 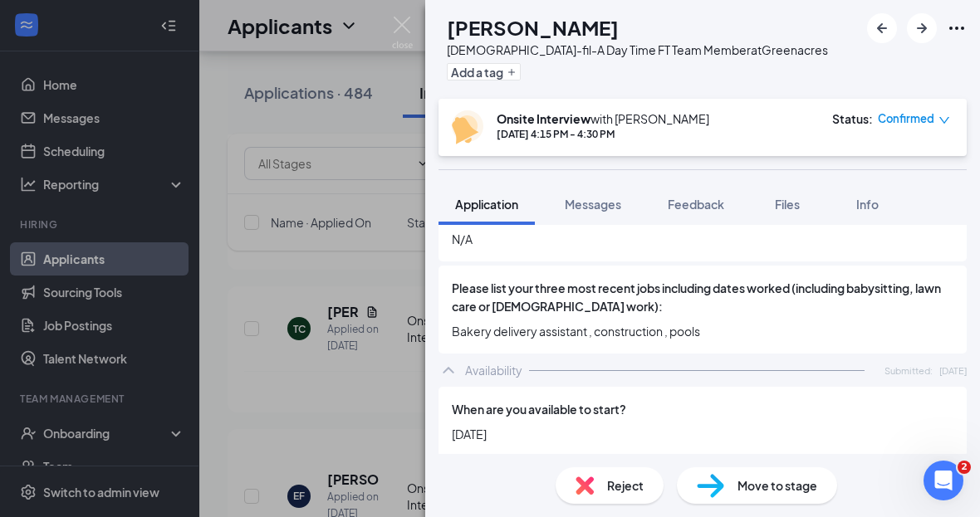 What do you see at coordinates (486, 204) in the screenshot?
I see `span: Application` at bounding box center [486, 204].